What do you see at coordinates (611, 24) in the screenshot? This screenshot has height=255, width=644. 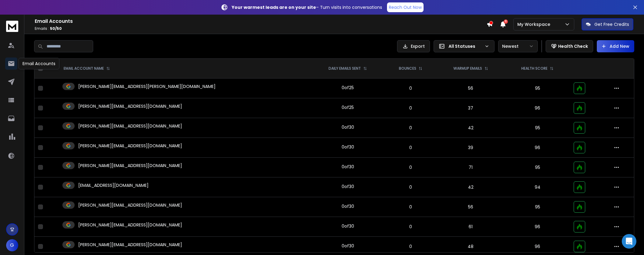 I see `p: Get Free Credits` at bounding box center [611, 24].